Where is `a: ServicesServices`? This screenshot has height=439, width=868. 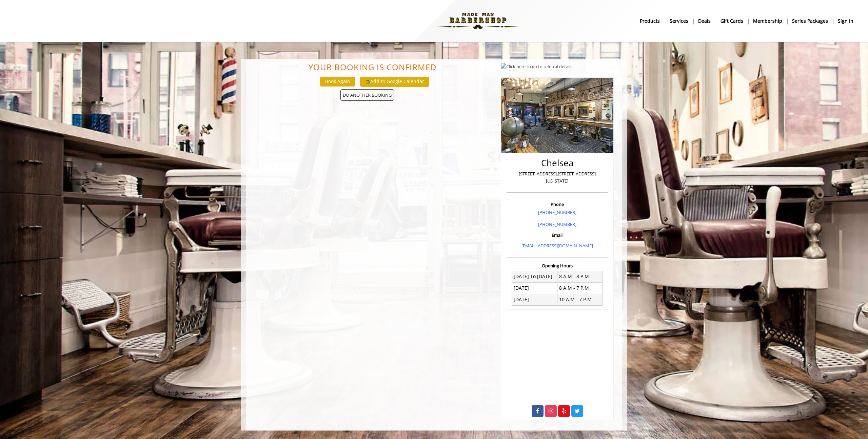 a: ServicesServices is located at coordinates (679, 20).